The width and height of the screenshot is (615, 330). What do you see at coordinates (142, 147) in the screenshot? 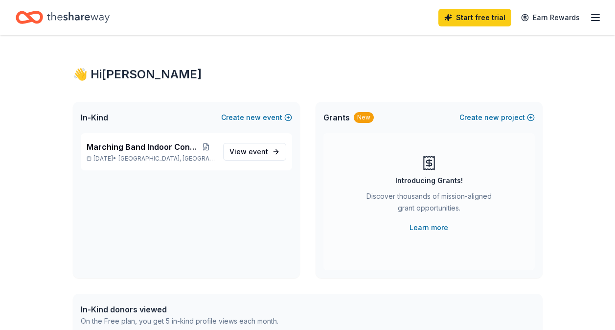
I see `span: Marching Band Indoor Concert` at bounding box center [142, 147].